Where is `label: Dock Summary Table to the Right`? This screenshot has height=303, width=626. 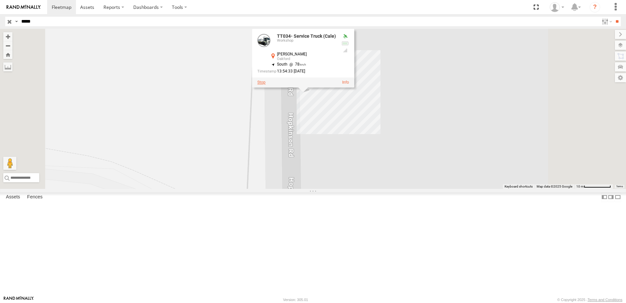 label: Dock Summary Table to the Right is located at coordinates (611, 197).